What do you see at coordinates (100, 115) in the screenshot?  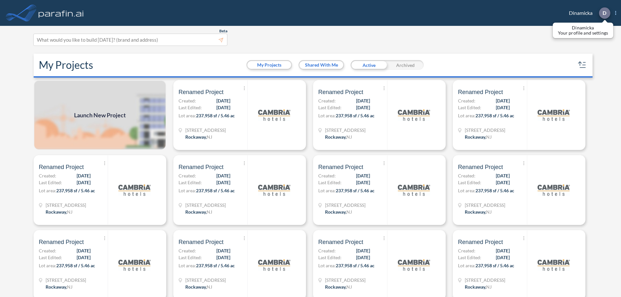 I see `a: Launch New Project` at bounding box center [100, 115].